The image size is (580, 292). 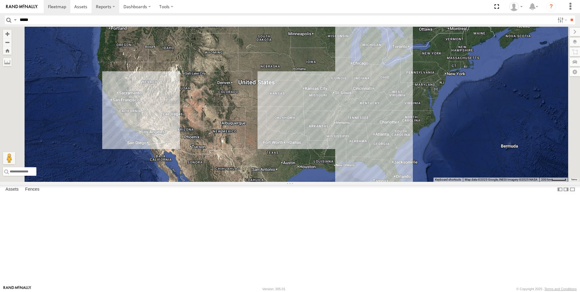 What do you see at coordinates (546, 289) in the screenshot?
I see `div: © Copyright 2025 -` at bounding box center [546, 289].